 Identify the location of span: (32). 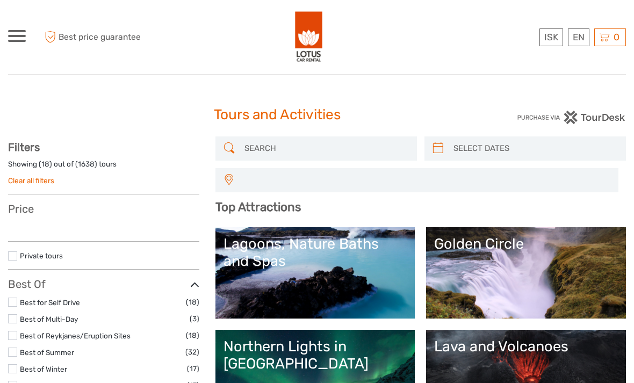
(192, 352).